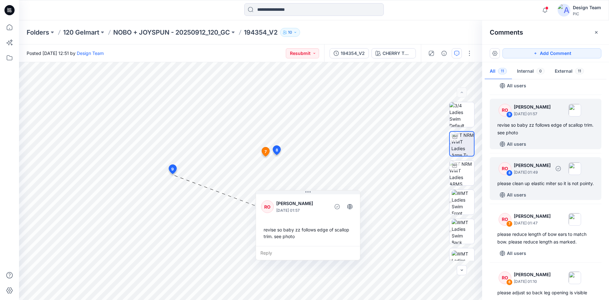 This screenshot has height=300, width=609. Describe the element at coordinates (38, 32) in the screenshot. I see `p: Folders` at that location.